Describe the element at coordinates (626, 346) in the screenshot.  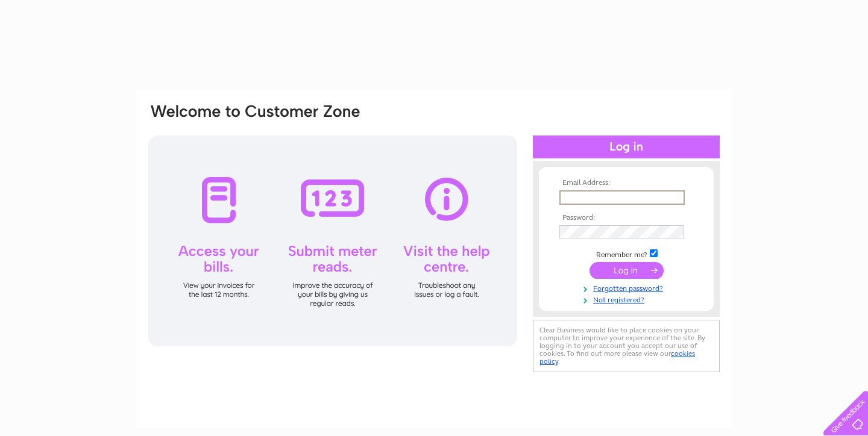
I see `div: Clear Business would like to place cookies on your computer to improve your experience of the sit...` at that location.